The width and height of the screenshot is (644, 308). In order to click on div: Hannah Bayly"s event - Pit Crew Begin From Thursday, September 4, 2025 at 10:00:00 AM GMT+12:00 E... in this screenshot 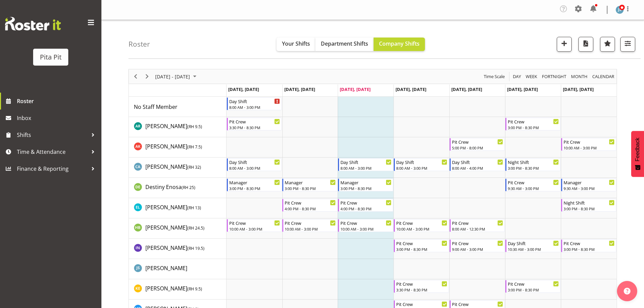, I will do `click(422, 226)`.